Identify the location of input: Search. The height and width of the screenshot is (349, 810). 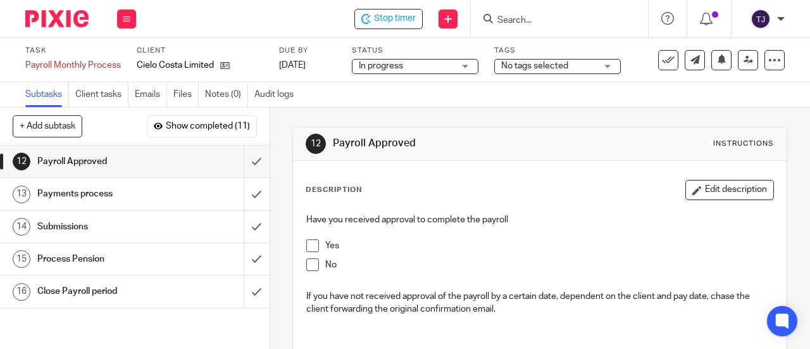
(553, 21).